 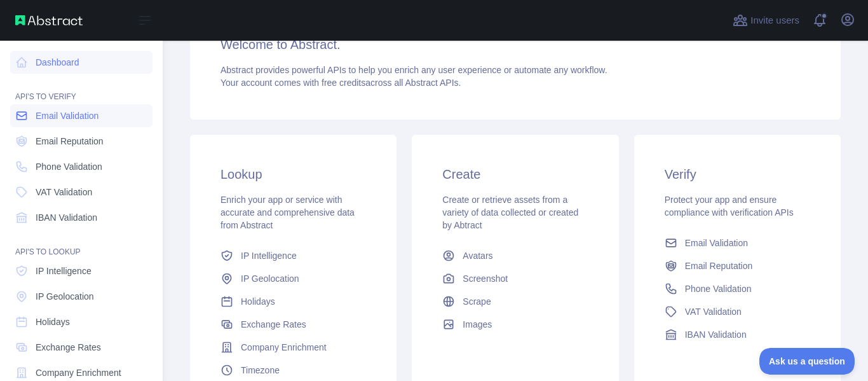 What do you see at coordinates (82, 62) in the screenshot?
I see `a: Dashboard` at bounding box center [82, 62].